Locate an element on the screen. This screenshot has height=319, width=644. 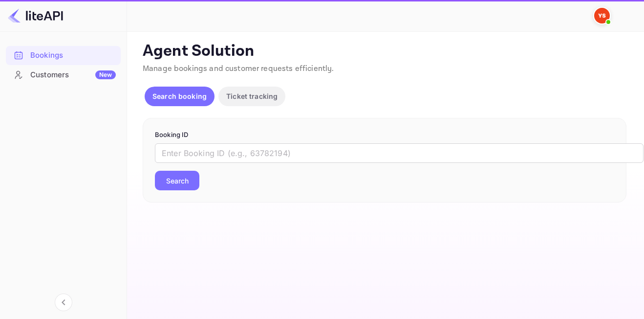
span: Manage bookings and customer requests efficiently. is located at coordinates (238, 69).